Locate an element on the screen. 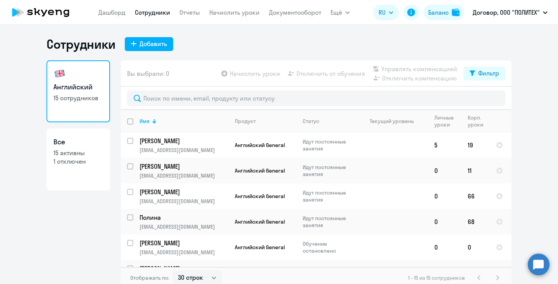 This screenshot has width=558, height=284. a: Дашборд is located at coordinates (112, 12).